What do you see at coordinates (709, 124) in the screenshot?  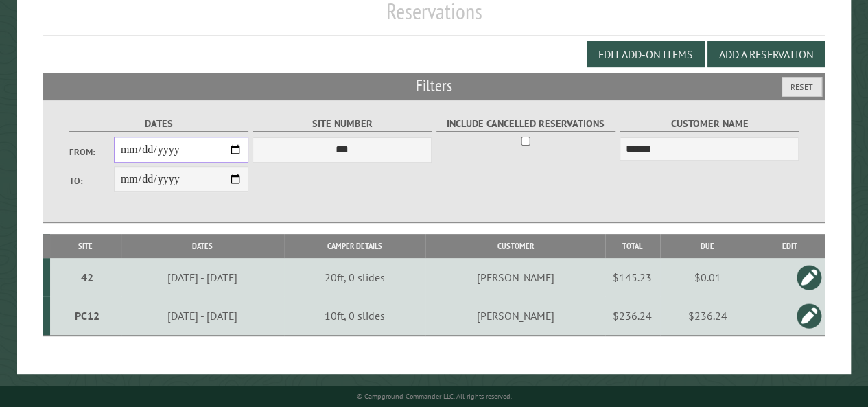 I see `label: Customer Name` at bounding box center [709, 124].